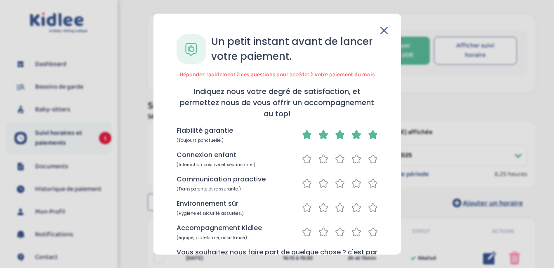 The width and height of the screenshot is (554, 268). Describe the element at coordinates (277, 102) in the screenshot. I see `h4: Indiquez nous votre degré de satisfaction, et permettez nous de vous offrir un accompagnement au ...` at that location.